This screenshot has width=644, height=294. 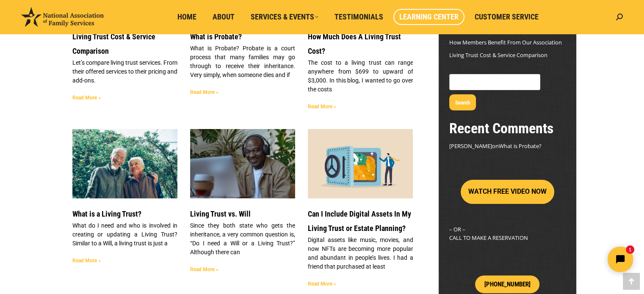 I want to click on a: Learning Center, so click(x=429, y=17).